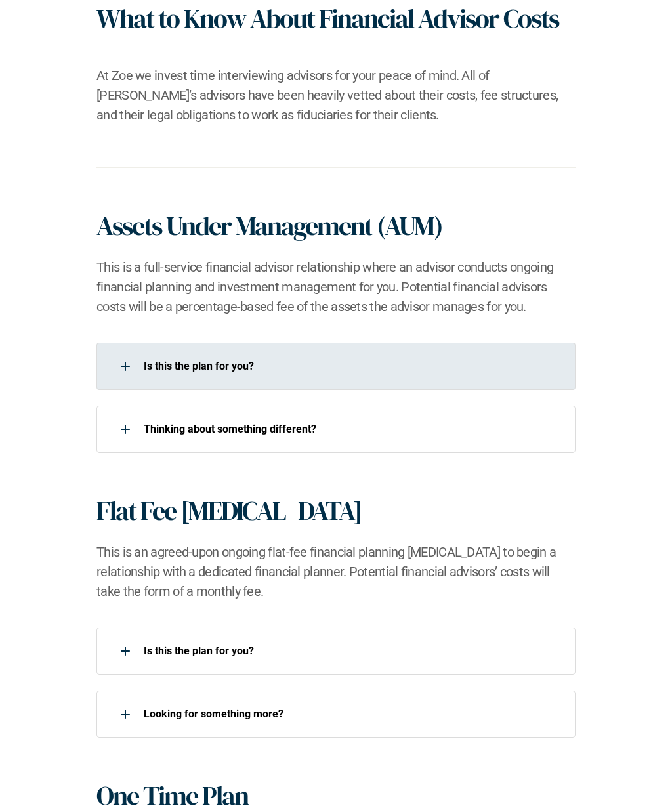  Describe the element at coordinates (269, 226) in the screenshot. I see `h1: Assets Under Management (AUM)` at that location.